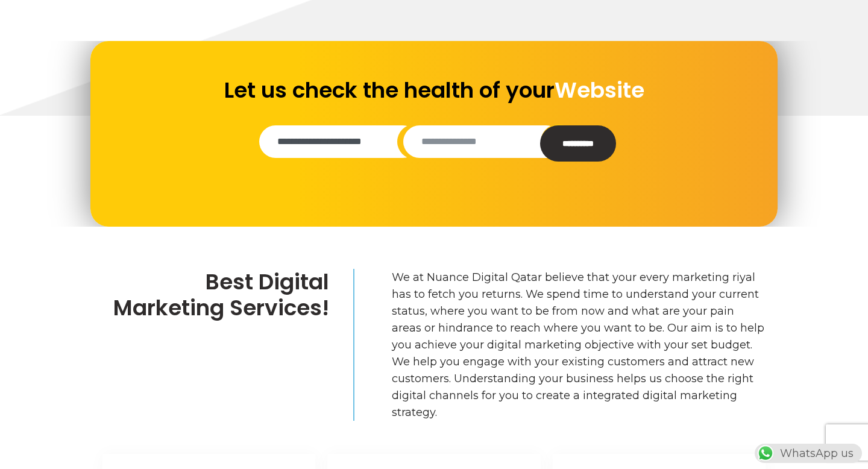  I want to click on div: WhatsApp us, so click(808, 453).